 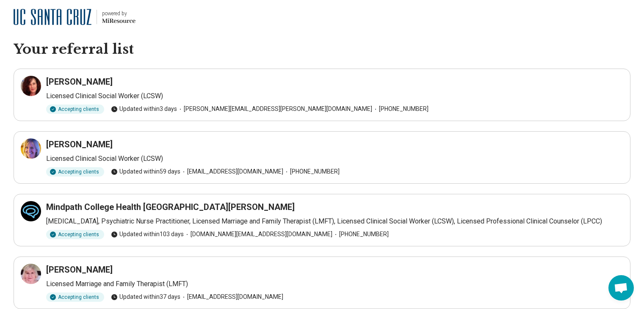 What do you see at coordinates (146, 297) in the screenshot?
I see `span: Updated within 37 days` at bounding box center [146, 297].